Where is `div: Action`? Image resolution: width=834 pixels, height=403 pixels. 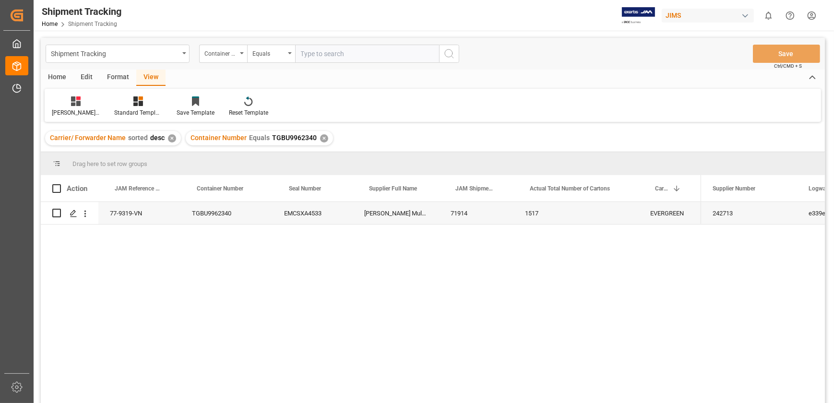
div: Action is located at coordinates (77, 189).